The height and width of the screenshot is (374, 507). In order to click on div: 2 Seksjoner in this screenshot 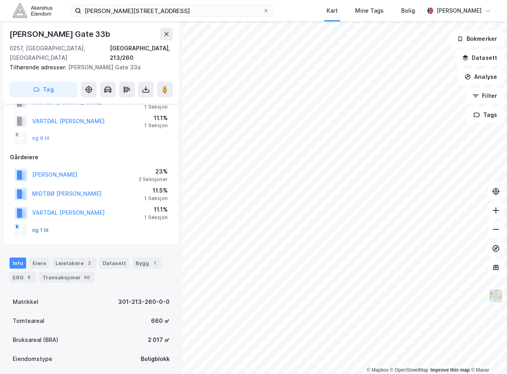, I will do `click(153, 179)`.